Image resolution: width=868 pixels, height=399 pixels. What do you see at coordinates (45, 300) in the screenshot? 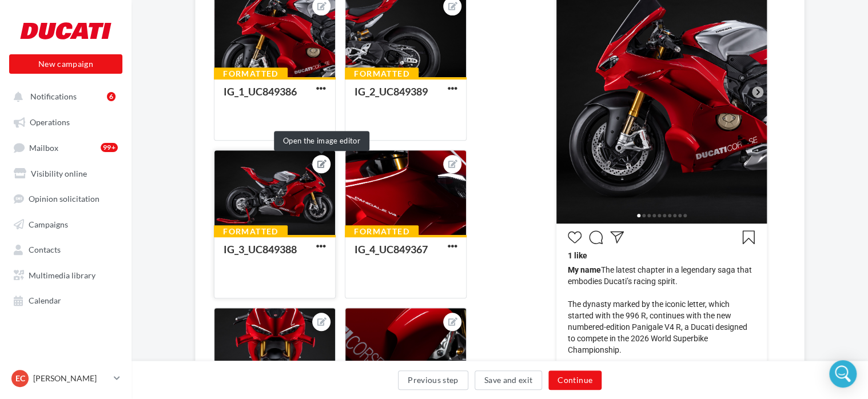
I see `span: Calendar` at bounding box center [45, 300].